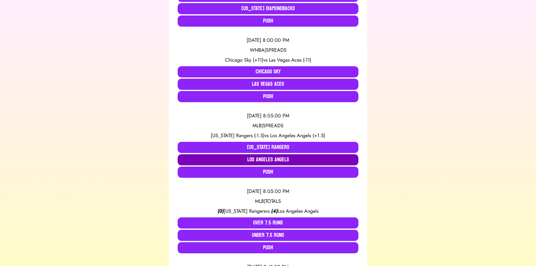  What do you see at coordinates (221, 211) in the screenshot?
I see `span: ( 0 )` at bounding box center [221, 211].